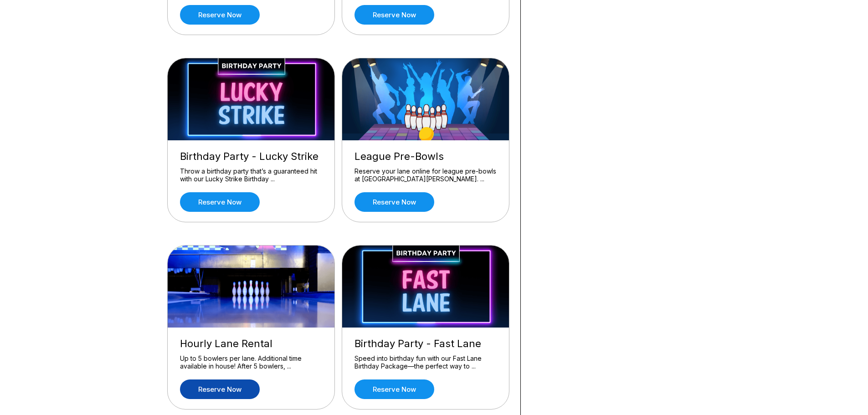 The image size is (868, 415). I want to click on div: League Pre-Bowls, so click(425, 157).